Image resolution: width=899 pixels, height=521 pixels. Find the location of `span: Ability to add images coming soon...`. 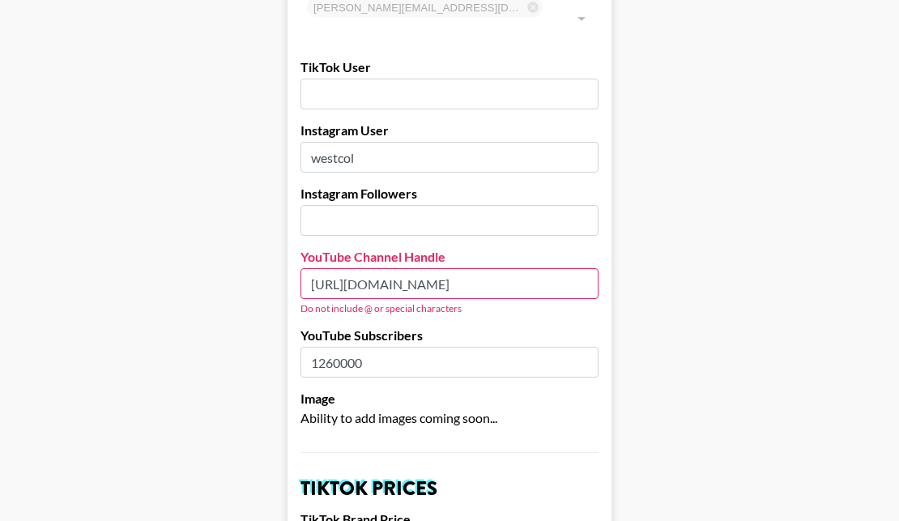

span: Ability to add images coming soon... is located at coordinates (399, 417).